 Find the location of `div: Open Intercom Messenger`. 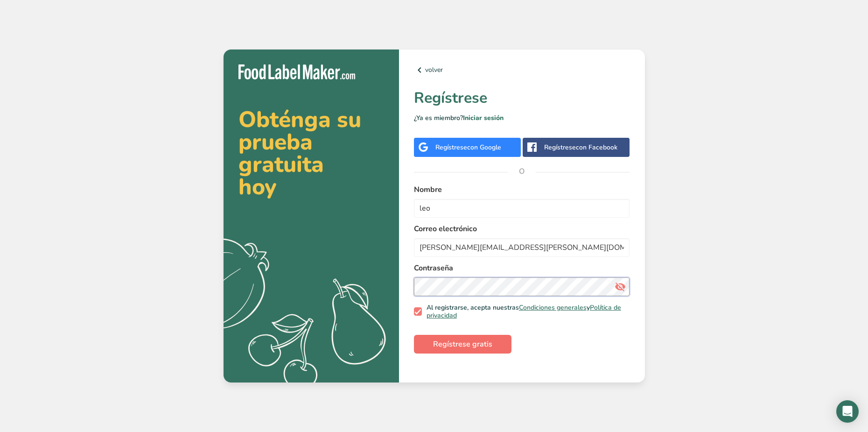

div: Open Intercom Messenger is located at coordinates (847, 411).